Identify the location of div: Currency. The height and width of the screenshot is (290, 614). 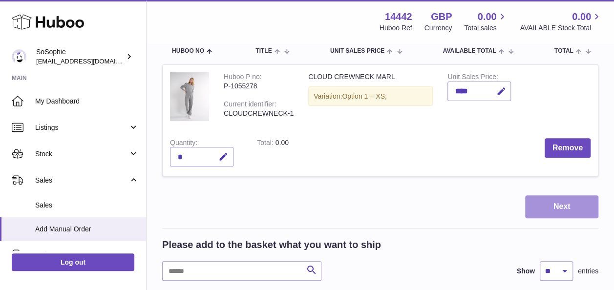
(438, 28).